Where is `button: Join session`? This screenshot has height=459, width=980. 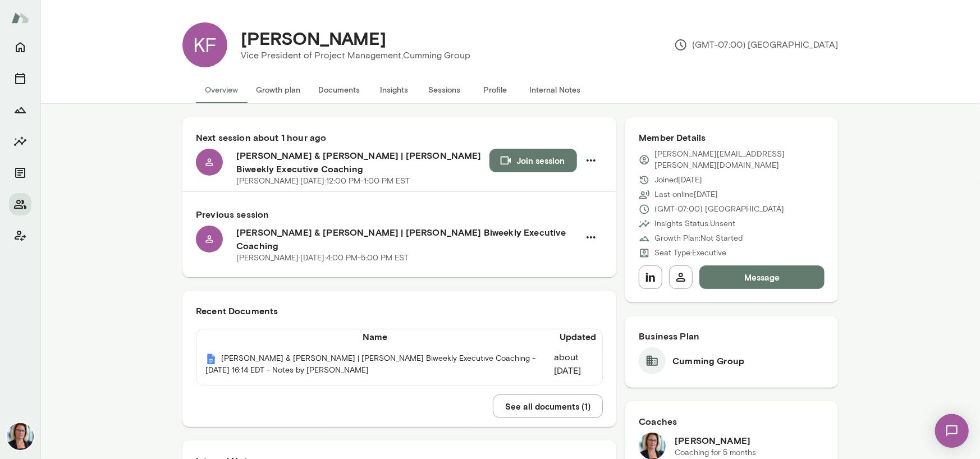 button: Join session is located at coordinates (533, 161).